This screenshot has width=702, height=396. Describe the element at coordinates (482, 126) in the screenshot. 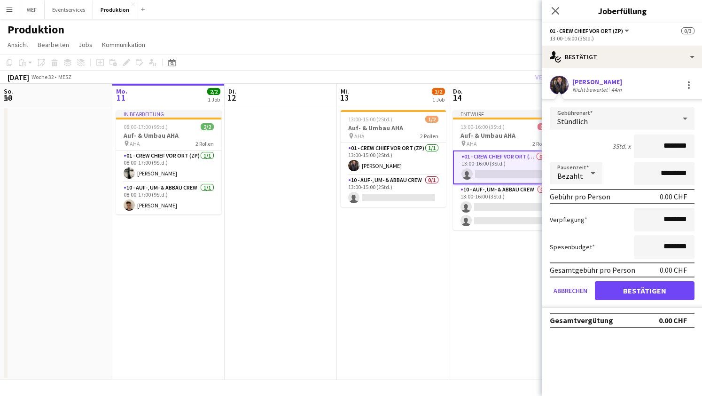

I see `span: 13:00-16:00 (3Std.)` at that location.